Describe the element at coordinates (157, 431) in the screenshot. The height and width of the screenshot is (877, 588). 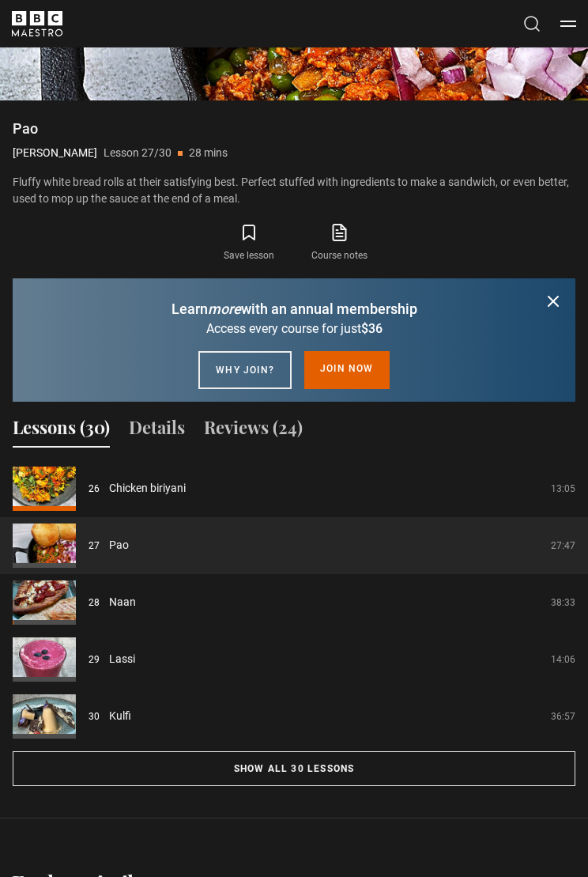
I see `button: Details` at that location.